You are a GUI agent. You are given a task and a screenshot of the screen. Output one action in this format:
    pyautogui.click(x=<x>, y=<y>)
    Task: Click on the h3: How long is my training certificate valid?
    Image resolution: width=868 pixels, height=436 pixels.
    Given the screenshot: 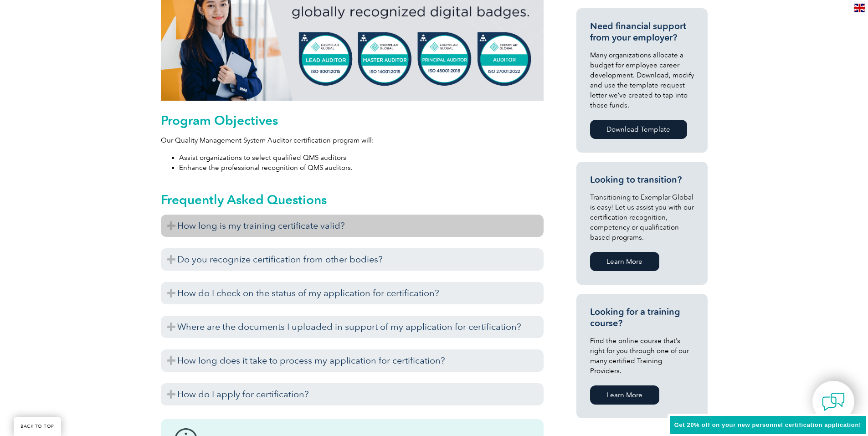 What is the action you would take?
    pyautogui.click(x=352, y=225)
    